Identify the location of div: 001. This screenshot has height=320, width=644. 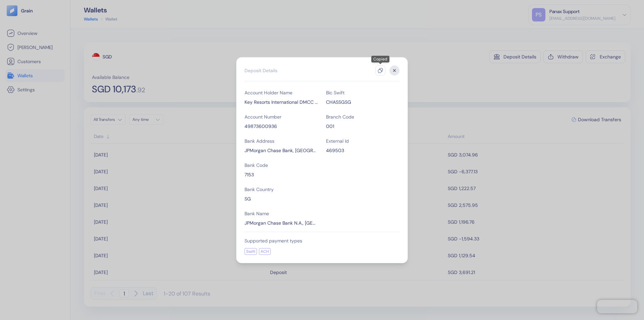
(362, 126).